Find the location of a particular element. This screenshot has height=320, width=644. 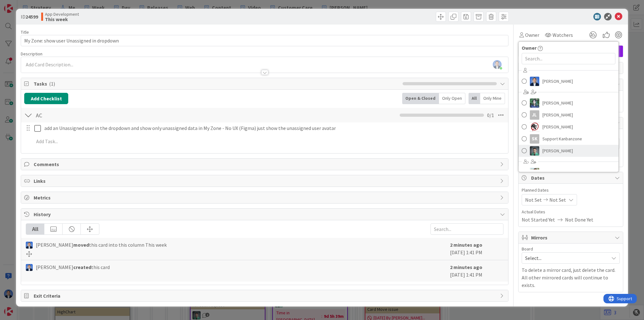

span: Dates is located at coordinates (571, 178).